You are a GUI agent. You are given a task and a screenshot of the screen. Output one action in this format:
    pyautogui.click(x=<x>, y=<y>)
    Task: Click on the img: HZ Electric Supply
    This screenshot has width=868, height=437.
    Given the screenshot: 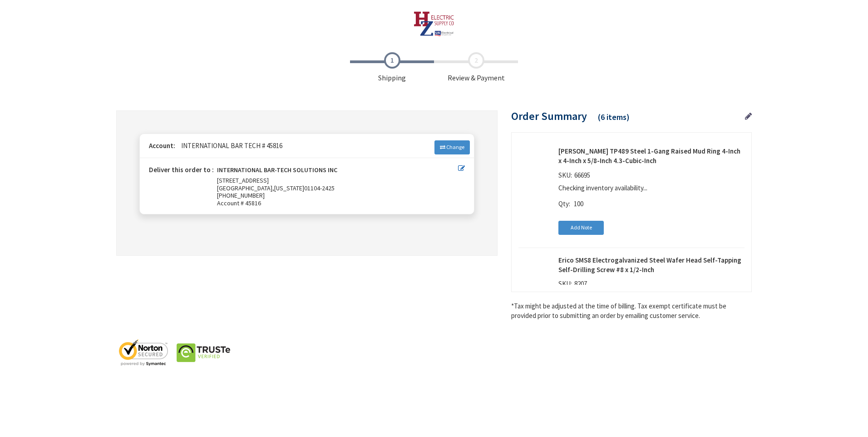 What is the action you would take?
    pyautogui.click(x=434, y=23)
    